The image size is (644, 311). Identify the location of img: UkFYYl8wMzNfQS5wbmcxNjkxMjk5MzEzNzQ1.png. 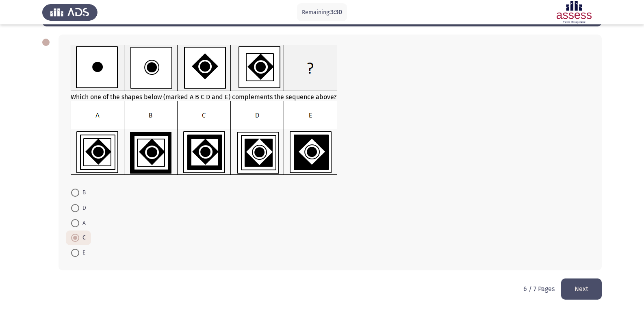
(204, 68).